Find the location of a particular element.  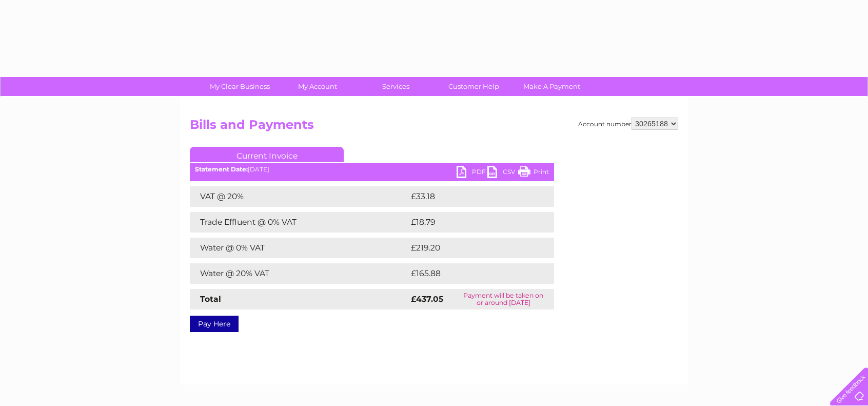

td: Water @ 0% VAT is located at coordinates (299, 248).